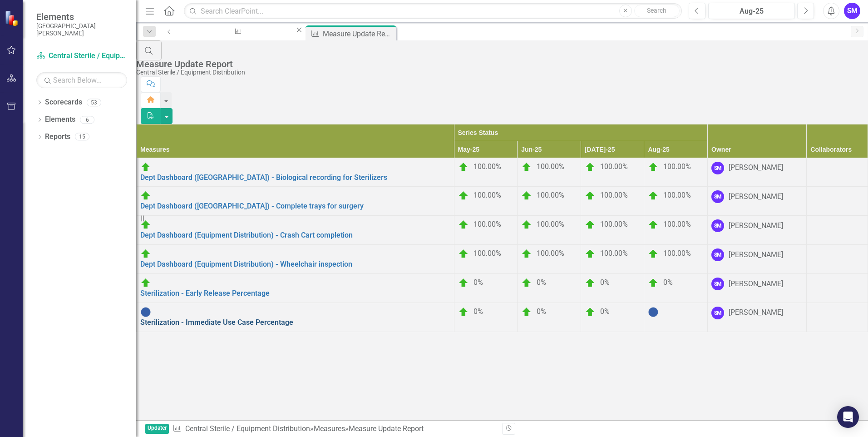  I want to click on div: Collaborators, so click(837, 149).